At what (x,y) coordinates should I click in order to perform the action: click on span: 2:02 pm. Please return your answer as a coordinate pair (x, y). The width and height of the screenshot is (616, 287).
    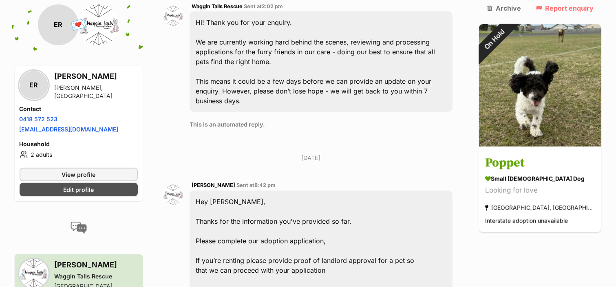
    Looking at the image, I should click on (272, 6).